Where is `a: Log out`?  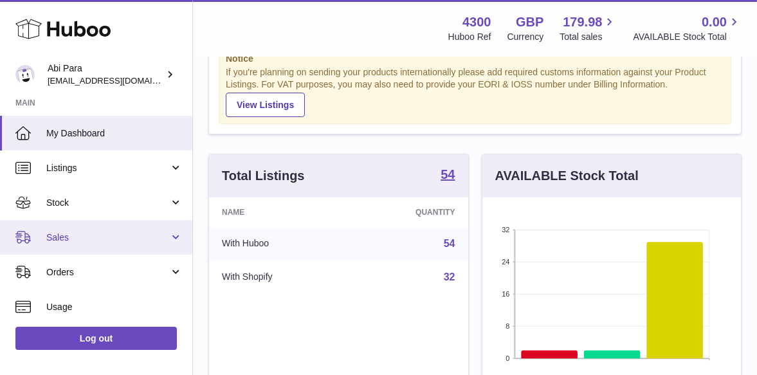
a: Log out is located at coordinates (96, 338).